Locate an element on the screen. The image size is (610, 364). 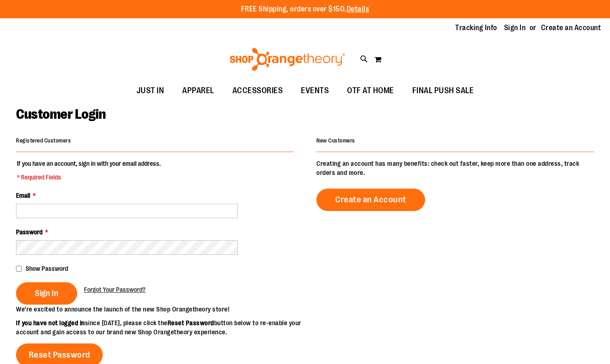
span: Show Password is located at coordinates (47, 269).